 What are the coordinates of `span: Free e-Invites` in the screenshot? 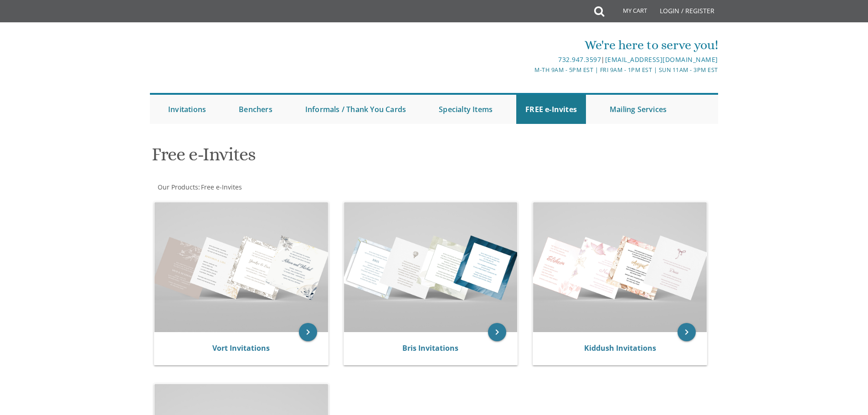 It's located at (221, 187).